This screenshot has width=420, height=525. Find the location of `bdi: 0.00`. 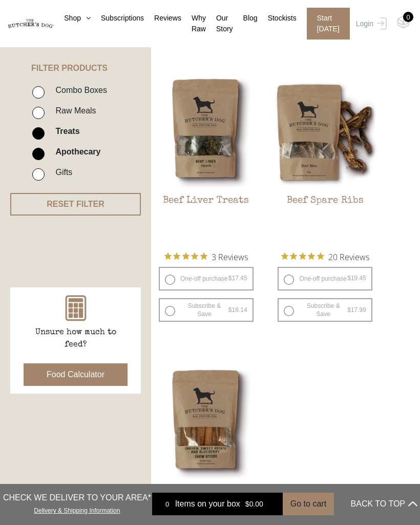

bdi: 0.00 is located at coordinates (254, 504).